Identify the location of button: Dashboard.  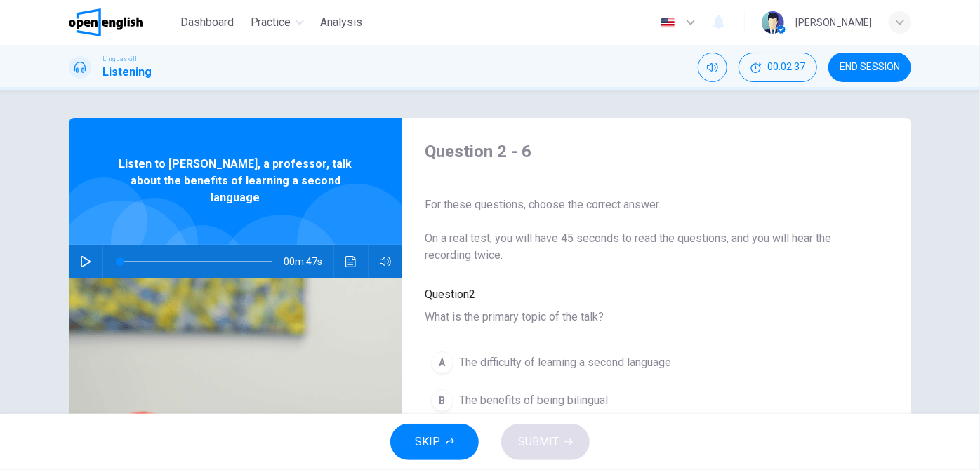
(207, 22).